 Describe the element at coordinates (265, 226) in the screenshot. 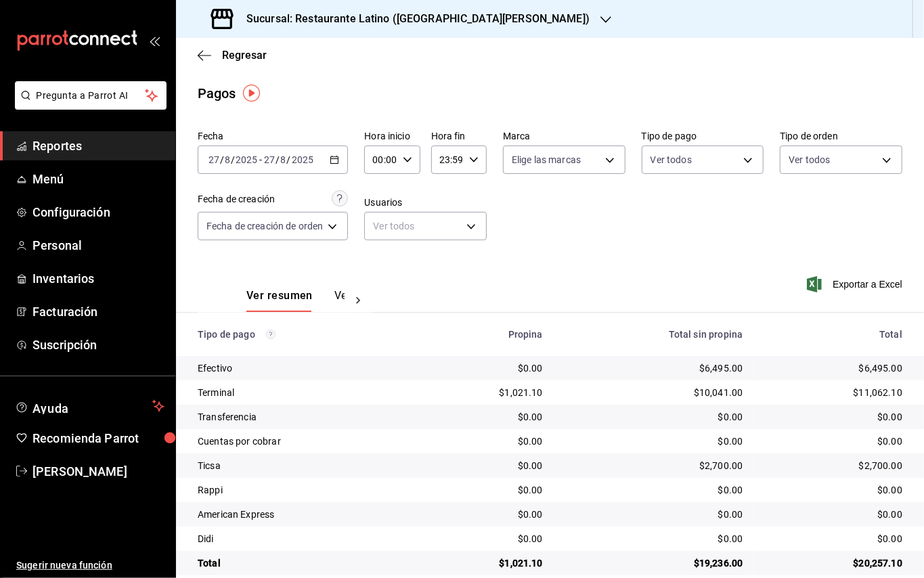

I see `span: Fecha de creación de orden` at that location.